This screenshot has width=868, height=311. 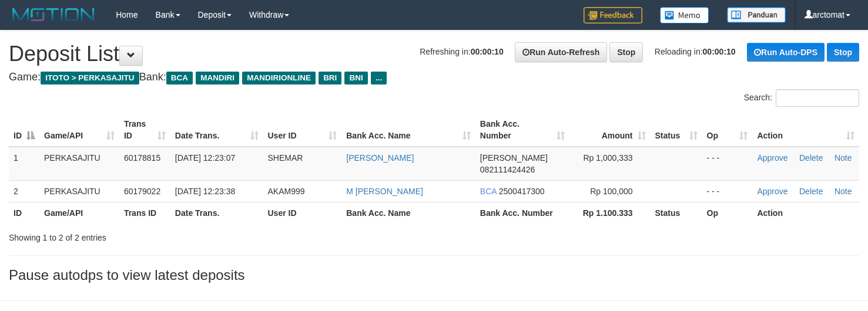 I want to click on a: Run Auto-DPS, so click(x=786, y=53).